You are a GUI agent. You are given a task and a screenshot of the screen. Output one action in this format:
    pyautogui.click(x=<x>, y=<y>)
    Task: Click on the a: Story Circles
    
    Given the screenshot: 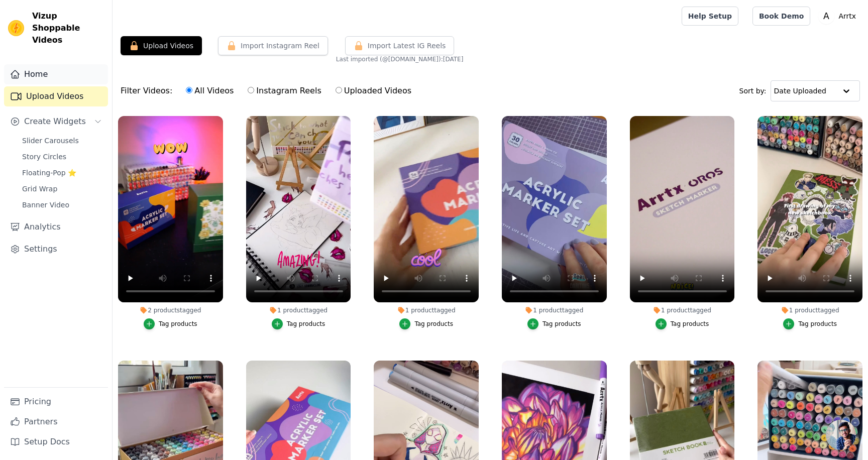 What is the action you would take?
    pyautogui.click(x=62, y=156)
    